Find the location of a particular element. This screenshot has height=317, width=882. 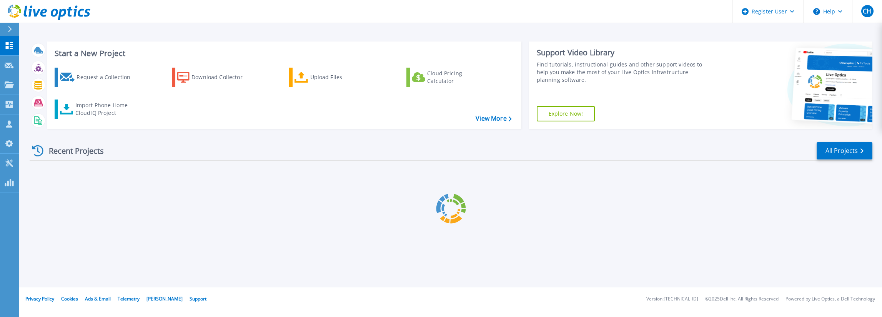

div: Request a Collection is located at coordinates (107, 77).